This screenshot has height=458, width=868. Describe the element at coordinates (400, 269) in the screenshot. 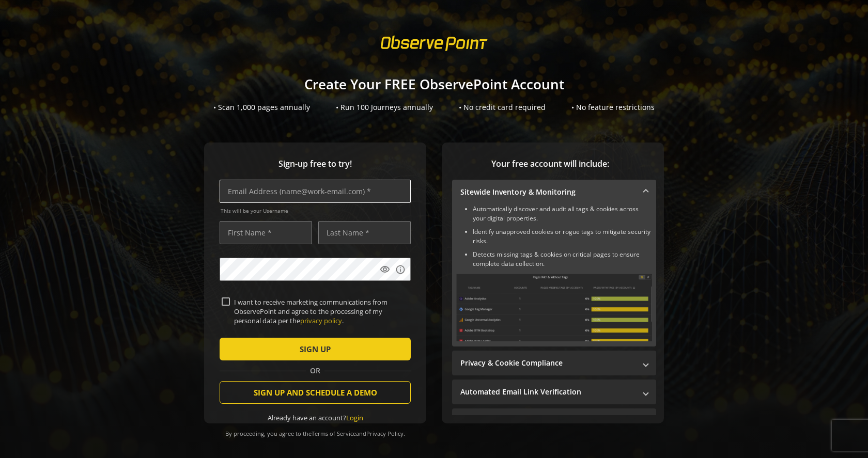

I see `mat-icon: info` at that location.